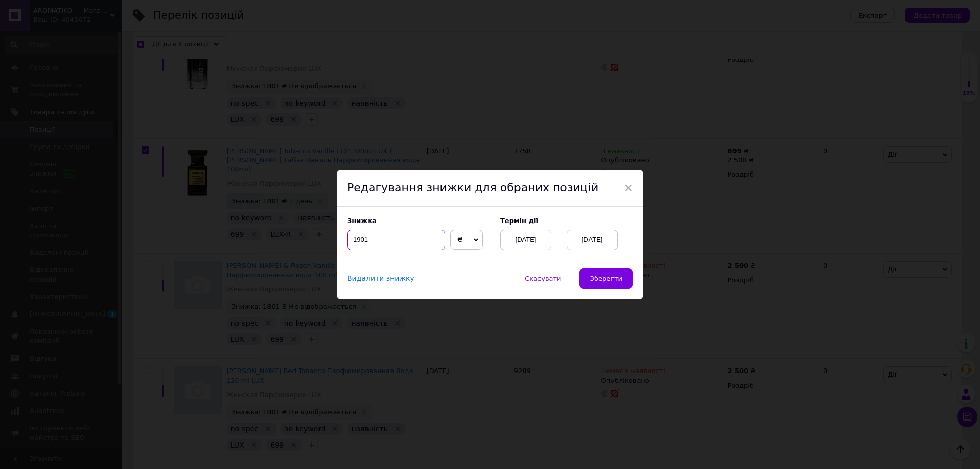  I want to click on span: Зберегти, so click(606, 278).